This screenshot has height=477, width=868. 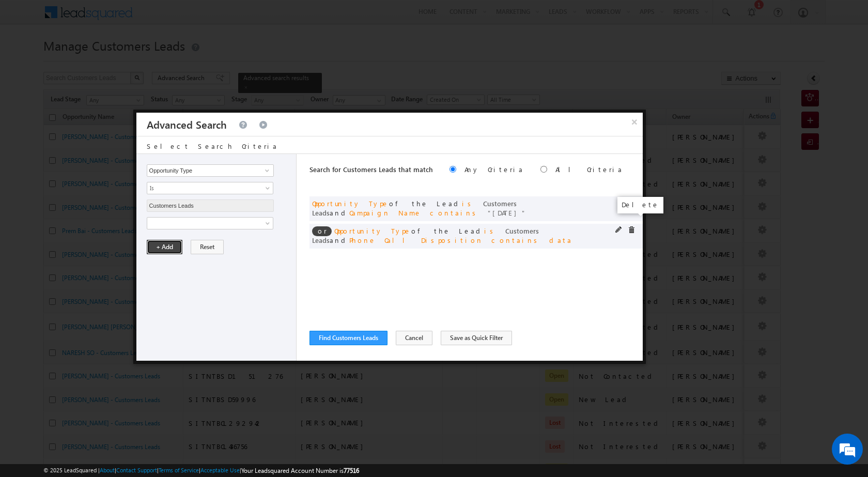 What do you see at coordinates (414, 338) in the screenshot?
I see `button: Cancel` at bounding box center [414, 338].